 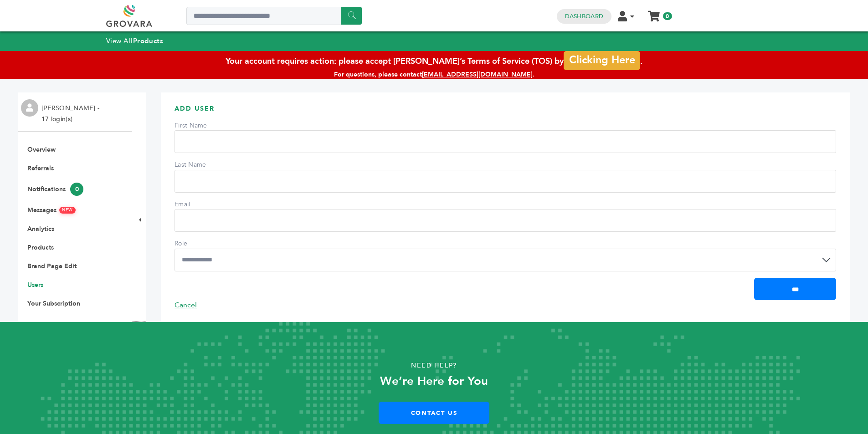 I want to click on a: Users, so click(x=35, y=285).